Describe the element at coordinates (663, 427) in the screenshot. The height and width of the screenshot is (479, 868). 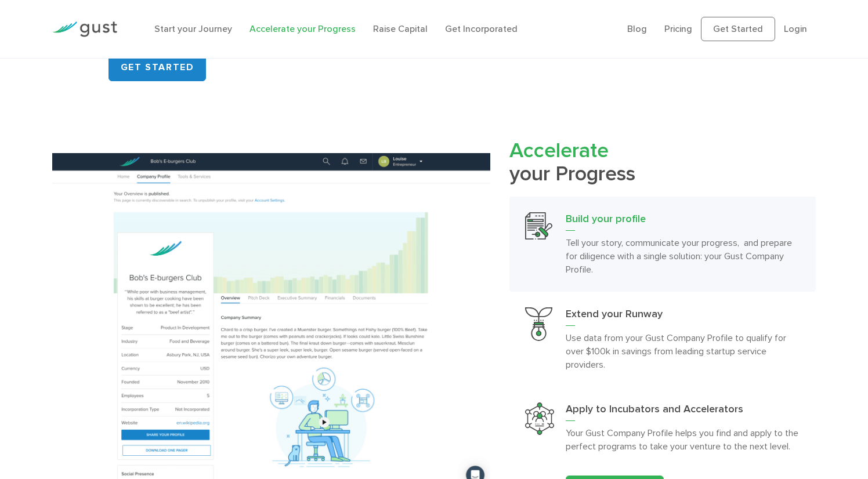
I see `a: Apply To Incubators And AcceleratorsApply to Incubators and AcceleratorsYour Gust Company Profile...` at that location.